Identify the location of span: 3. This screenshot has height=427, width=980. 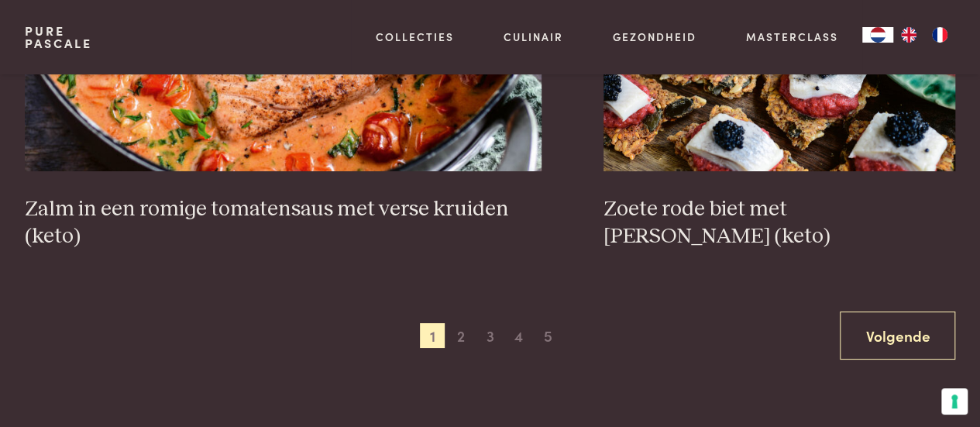
(490, 335).